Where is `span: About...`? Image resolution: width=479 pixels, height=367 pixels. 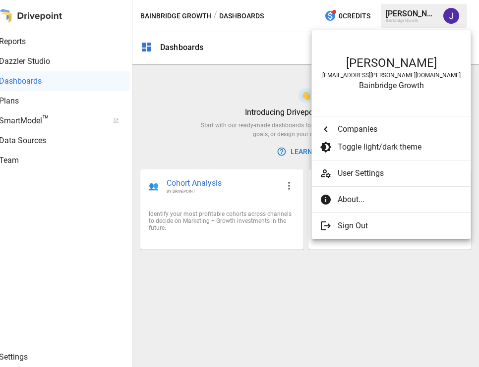
span: About... is located at coordinates (400, 200).